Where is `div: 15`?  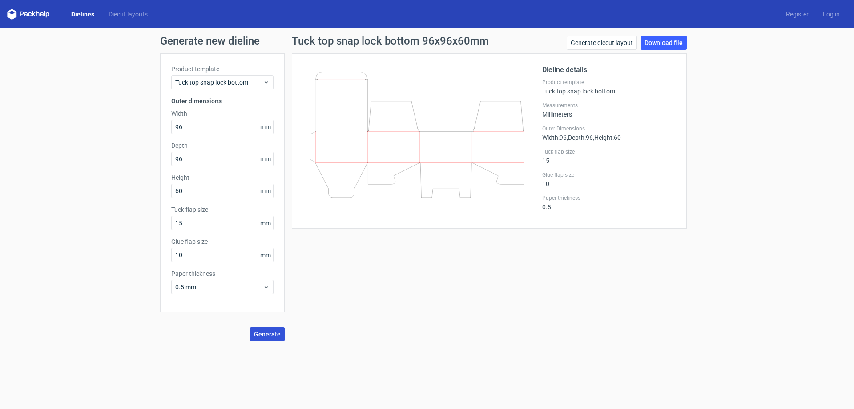 div: 15 is located at coordinates (609, 156).